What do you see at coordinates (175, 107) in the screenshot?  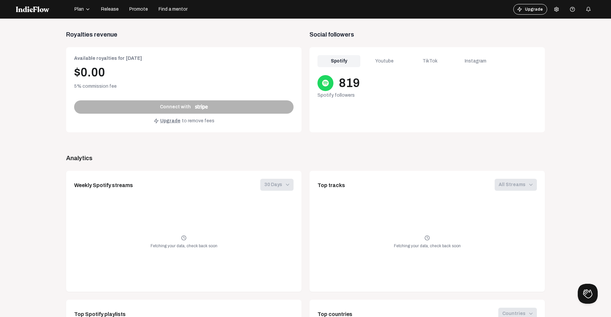 I see `span: Connect with` at bounding box center [175, 107].